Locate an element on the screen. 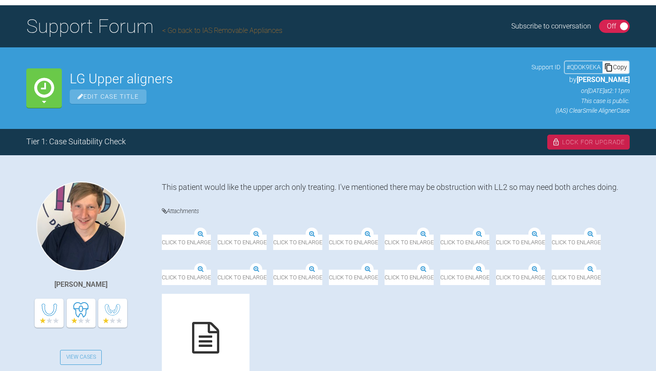  div: Subscribe to conversation is located at coordinates (551, 26).